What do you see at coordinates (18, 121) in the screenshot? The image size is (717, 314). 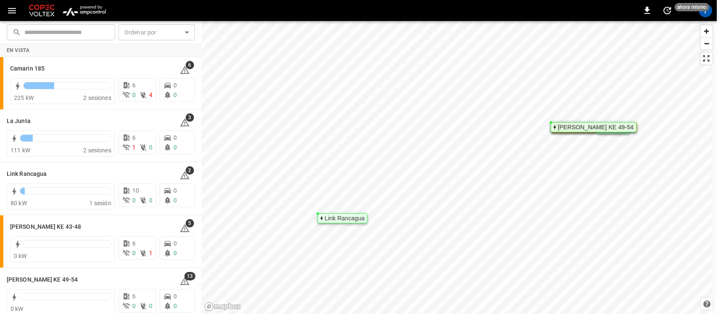 I see `h6: La Junta` at bounding box center [18, 121].